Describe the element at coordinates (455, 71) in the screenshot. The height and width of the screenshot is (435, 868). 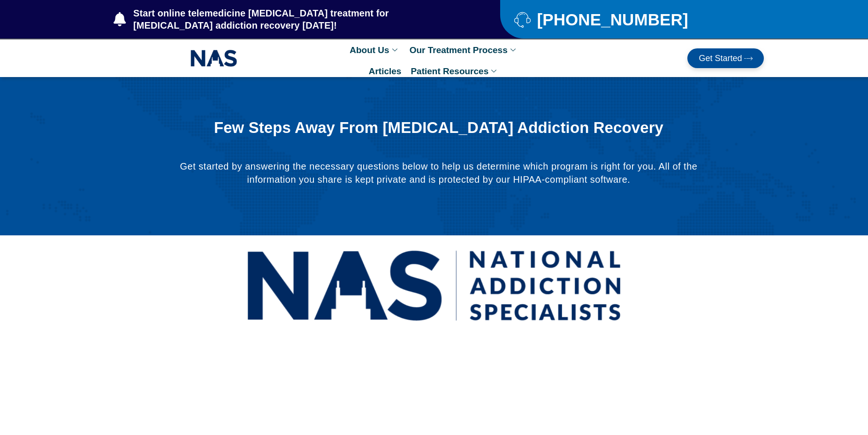
I see `a: Patient Resources` at that location.